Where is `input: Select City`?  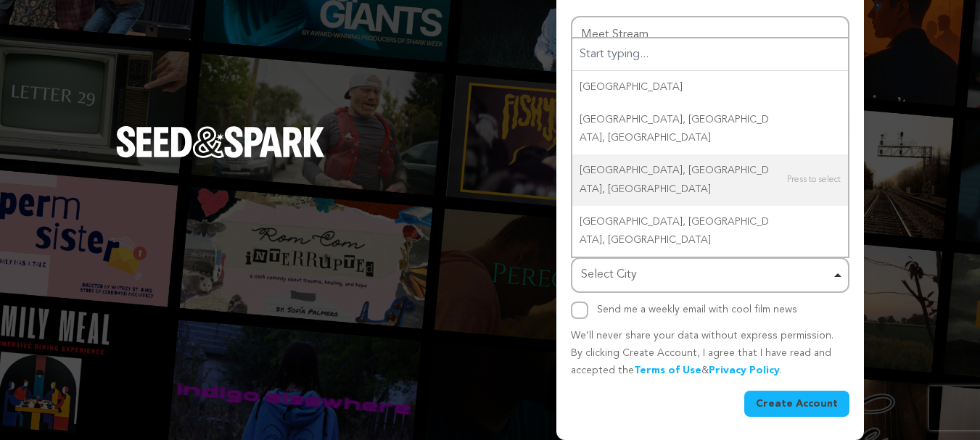 input: Select City is located at coordinates (710, 55).